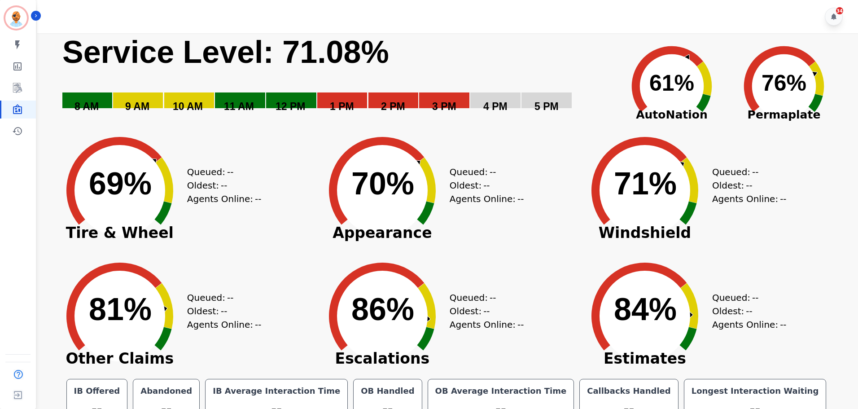 The height and width of the screenshot is (409, 858). What do you see at coordinates (383, 233) in the screenshot?
I see `span: Appearance` at bounding box center [383, 233].